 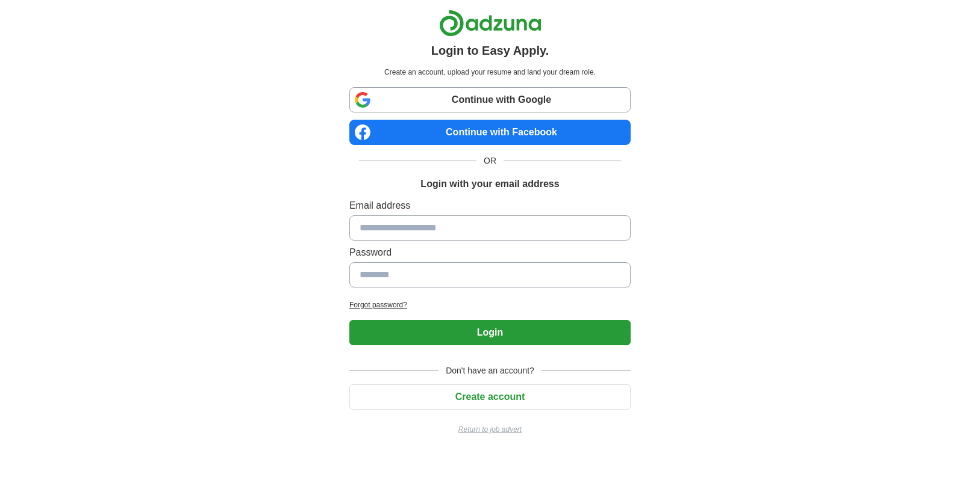 What do you see at coordinates (490, 305) in the screenshot?
I see `a: Forgot password?` at bounding box center [490, 305].